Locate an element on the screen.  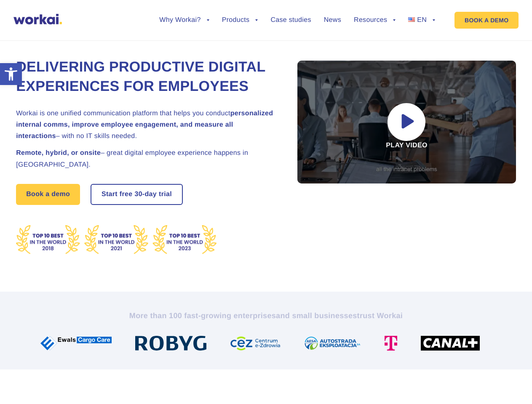
h1: Delivering Productive Digital Experiences for Employees is located at coordinates (147, 77).